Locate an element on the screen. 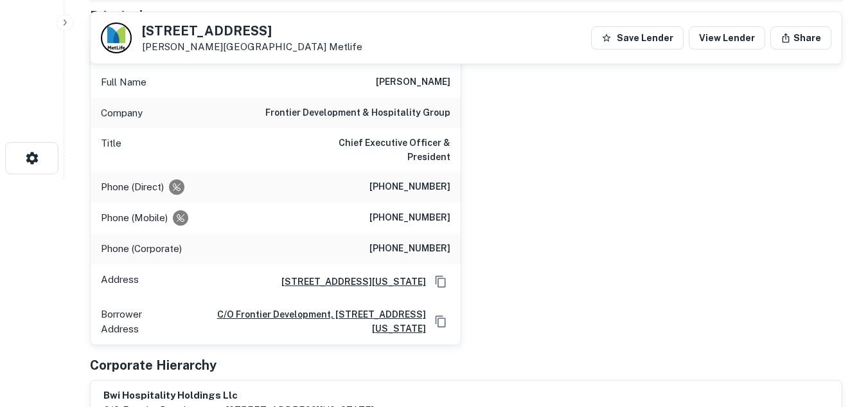 This screenshot has width=868, height=407. p: Address is located at coordinates (120, 282).